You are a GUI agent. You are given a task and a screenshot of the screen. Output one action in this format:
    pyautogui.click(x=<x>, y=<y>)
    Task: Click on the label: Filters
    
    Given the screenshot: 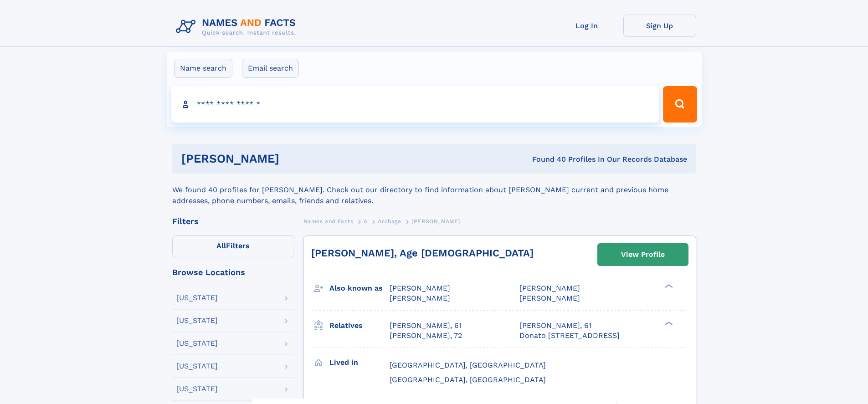 What is the action you would take?
    pyautogui.click(x=234, y=247)
    